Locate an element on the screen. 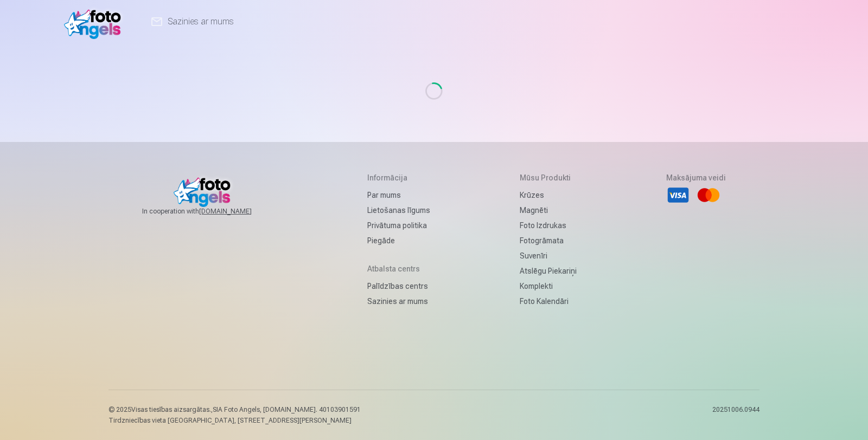 The height and width of the screenshot is (440, 868). a: Magnēti is located at coordinates (548, 210).